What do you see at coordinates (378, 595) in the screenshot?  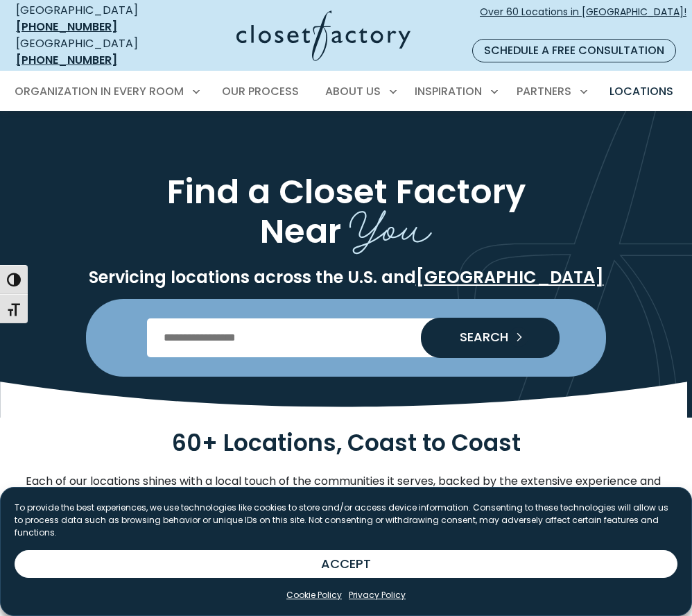 I see `a: Privacy Policy` at bounding box center [378, 595].